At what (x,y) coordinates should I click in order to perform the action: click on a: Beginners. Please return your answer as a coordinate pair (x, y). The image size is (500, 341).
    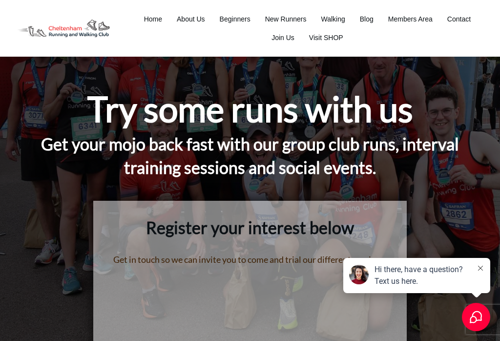
    Looking at the image, I should click on (235, 19).